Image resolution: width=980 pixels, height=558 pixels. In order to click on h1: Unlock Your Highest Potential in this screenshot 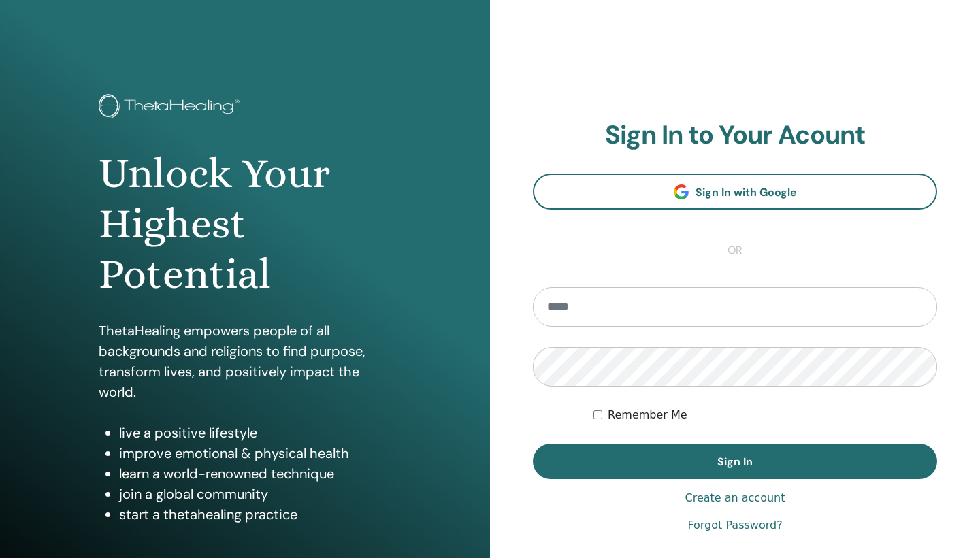, I will do `click(245, 224)`.